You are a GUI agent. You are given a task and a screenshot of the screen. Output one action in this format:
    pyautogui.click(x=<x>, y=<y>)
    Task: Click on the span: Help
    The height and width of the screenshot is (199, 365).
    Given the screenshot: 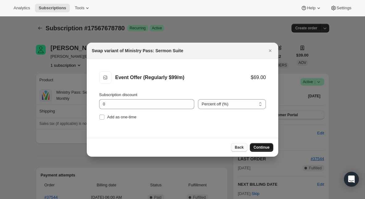 What is the action you would take?
    pyautogui.click(x=311, y=8)
    